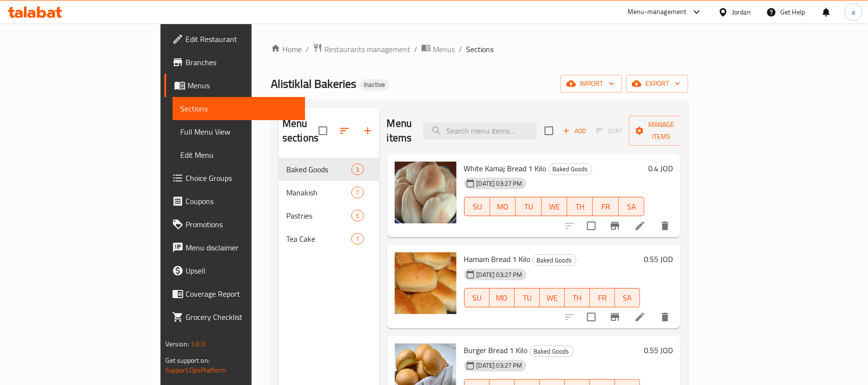 This screenshot has height=385, width=868. I want to click on span: Promotions, so click(242, 224).